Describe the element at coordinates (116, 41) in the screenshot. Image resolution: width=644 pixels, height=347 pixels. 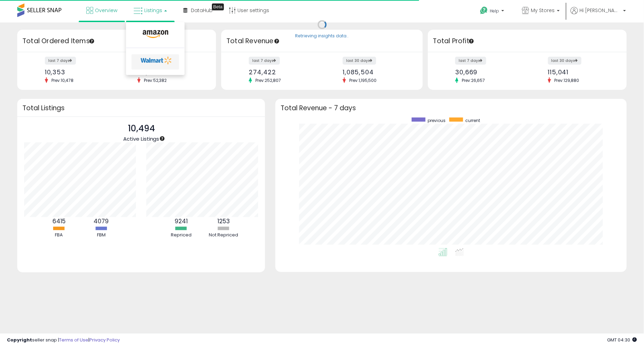
I see `h3: Total Ordered Items` at that location.